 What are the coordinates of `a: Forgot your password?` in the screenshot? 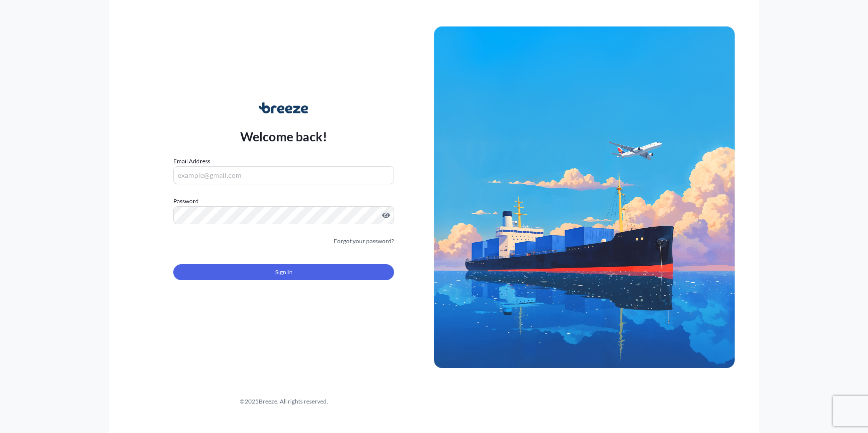 It's located at (364, 241).